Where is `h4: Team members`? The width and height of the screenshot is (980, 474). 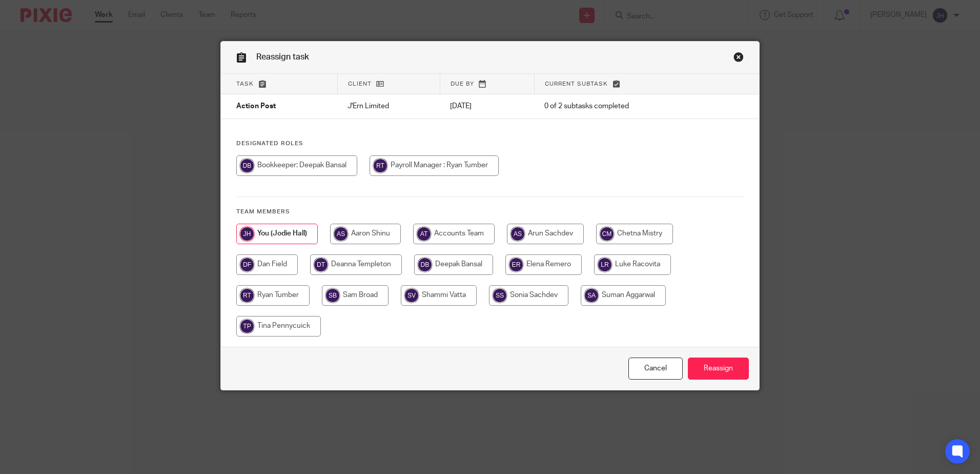 h4: Team members is located at coordinates (490, 212).